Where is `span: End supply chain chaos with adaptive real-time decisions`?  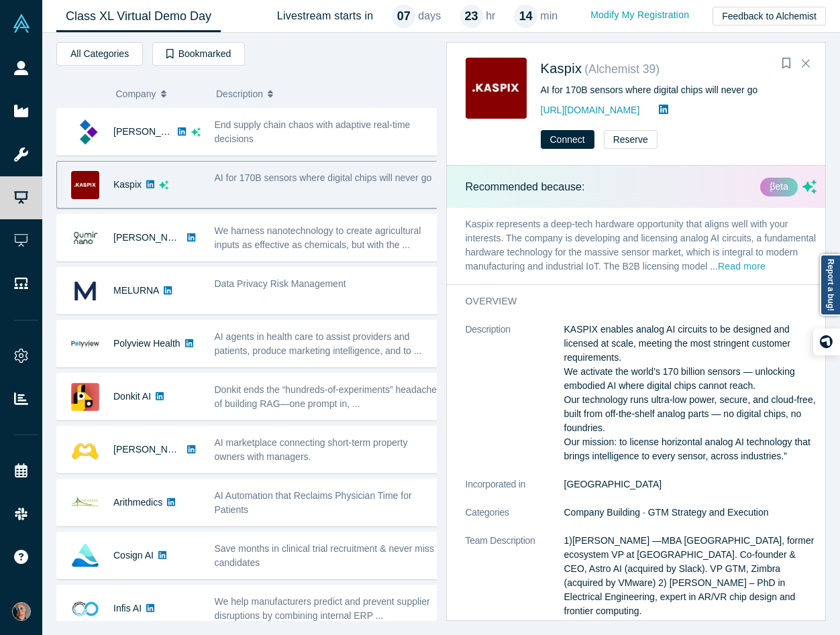
span: End supply chain chaos with adaptive real-time decisions is located at coordinates (312, 132).